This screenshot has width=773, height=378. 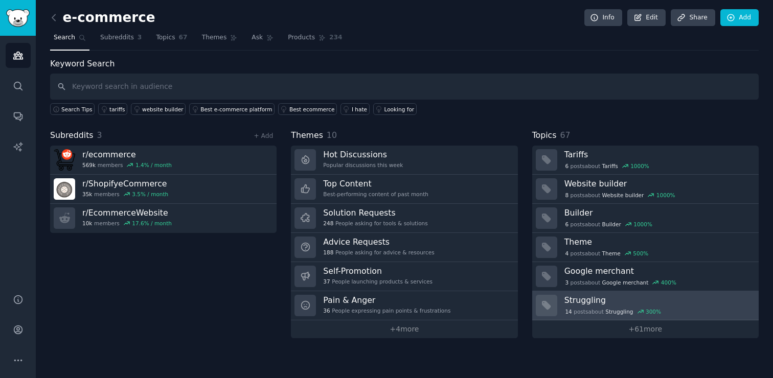 I want to click on div: Best-performing content of past month, so click(x=376, y=194).